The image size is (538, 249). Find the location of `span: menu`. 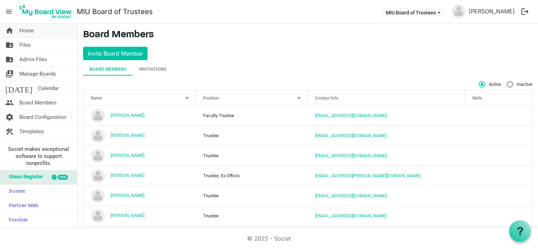

span: menu is located at coordinates (9, 12).